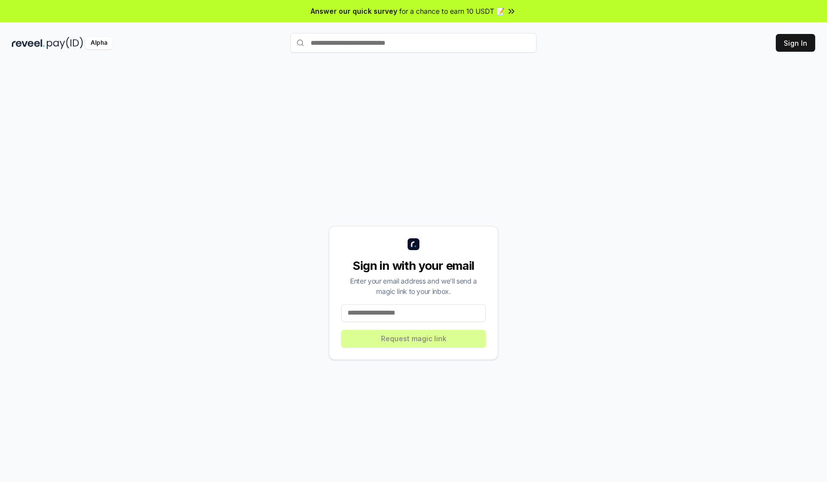 The image size is (827, 482). Describe the element at coordinates (65, 43) in the screenshot. I see `img: pay_id` at that location.